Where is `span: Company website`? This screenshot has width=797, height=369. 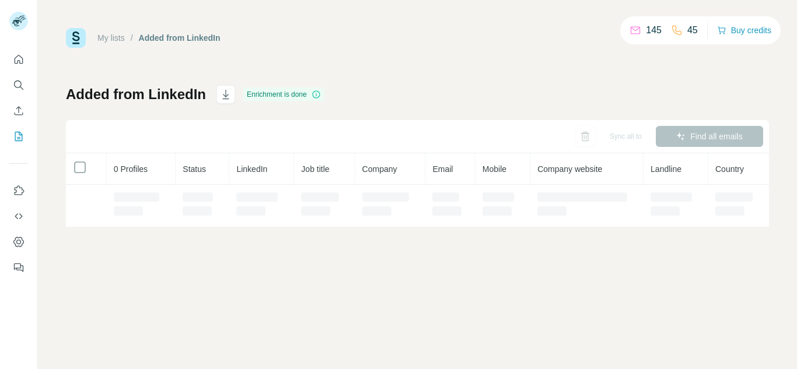
span: Company website is located at coordinates (569, 169).